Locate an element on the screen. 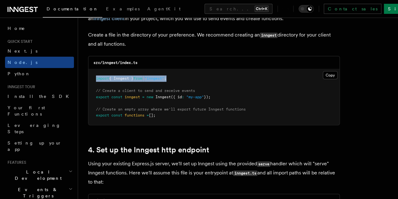  a: 4. Set up the Inngest http endpoint is located at coordinates (149, 150).